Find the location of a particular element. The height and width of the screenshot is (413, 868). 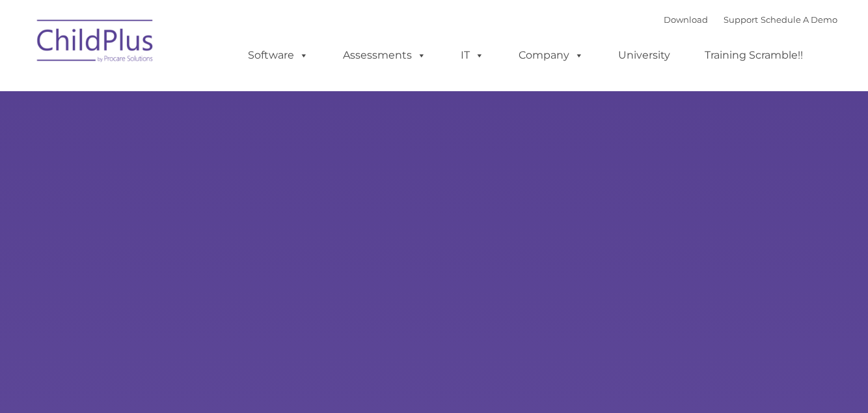

a: Training Scramble!! is located at coordinates (754, 55).